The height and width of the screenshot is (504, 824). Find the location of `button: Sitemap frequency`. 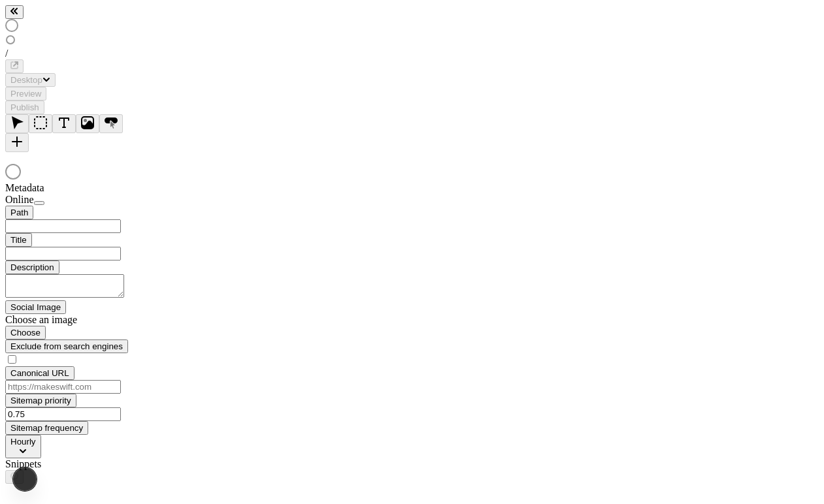

button: Sitemap frequency is located at coordinates (46, 427).